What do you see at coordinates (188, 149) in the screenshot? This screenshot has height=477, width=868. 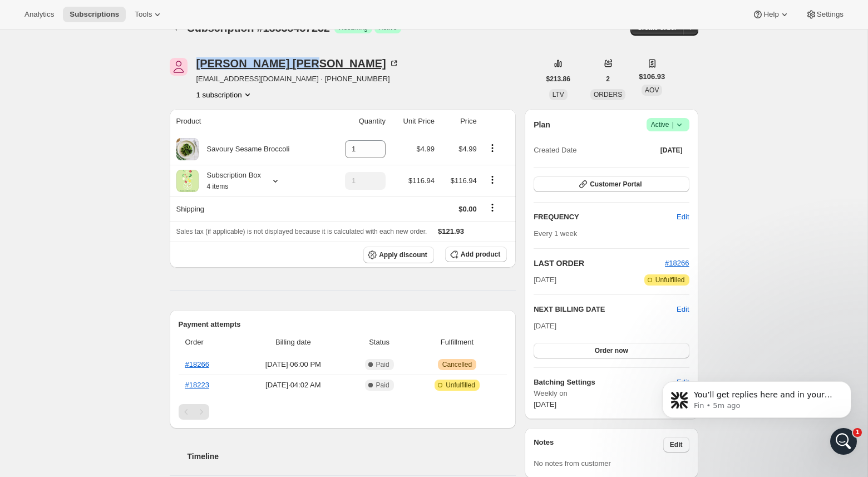 I see `img: product img` at bounding box center [188, 149].